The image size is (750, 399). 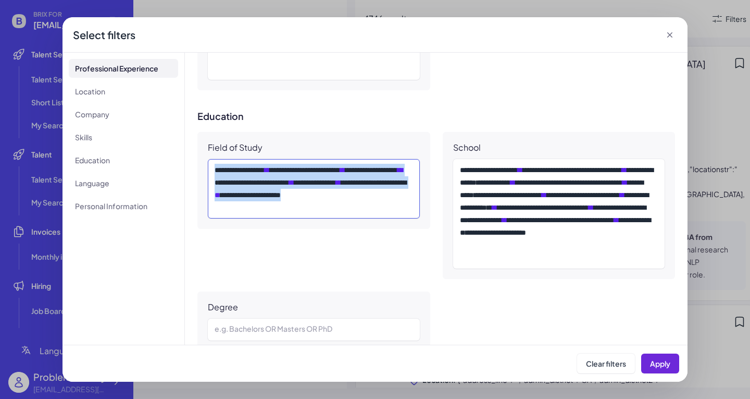 What do you see at coordinates (123, 68) in the screenshot?
I see `li: Professional Experience` at bounding box center [123, 68].